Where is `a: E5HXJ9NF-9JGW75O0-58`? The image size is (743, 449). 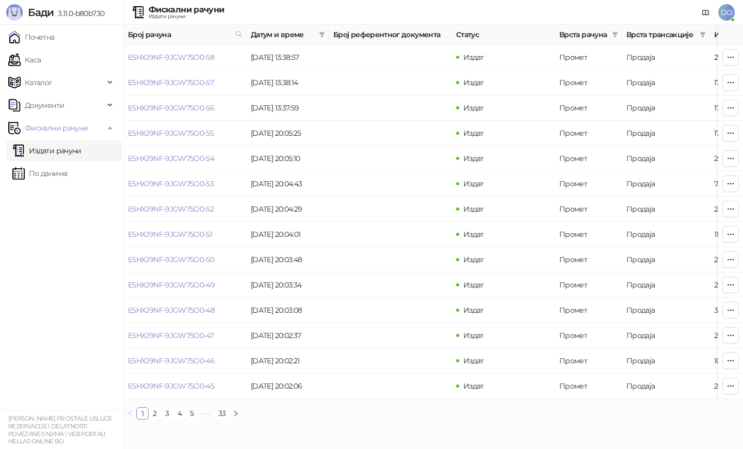
a: E5HXJ9NF-9JGW75O0-58 is located at coordinates (171, 57).